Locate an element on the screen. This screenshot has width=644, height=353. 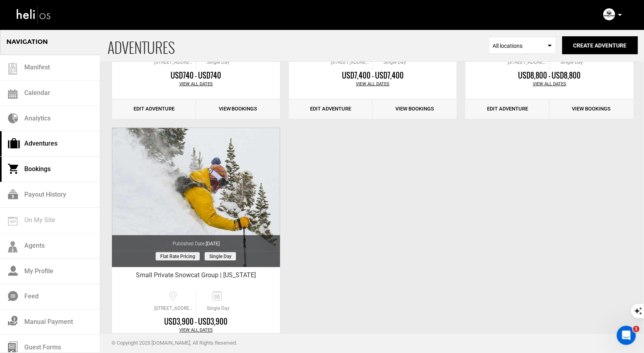
span: Single day is located at coordinates (220, 257).